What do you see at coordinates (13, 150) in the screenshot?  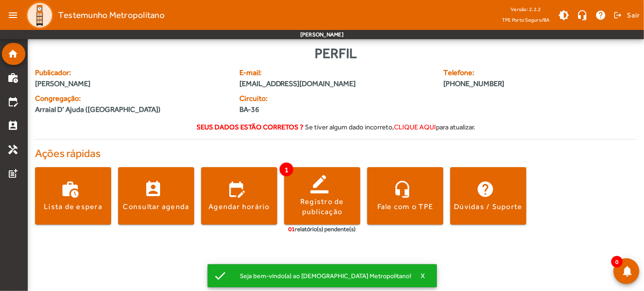 I see `mat-icon: handyman` at bounding box center [13, 150].